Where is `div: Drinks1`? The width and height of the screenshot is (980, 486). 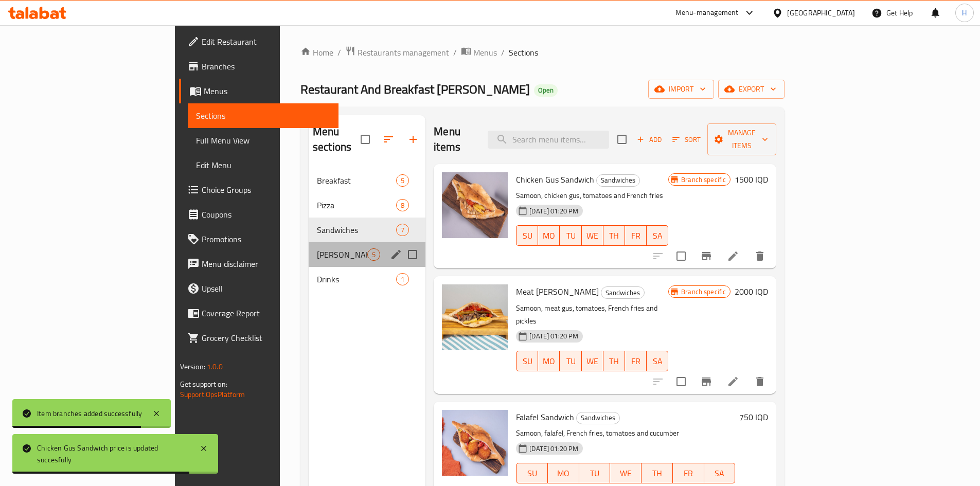
div: Drinks1 is located at coordinates (367, 279).